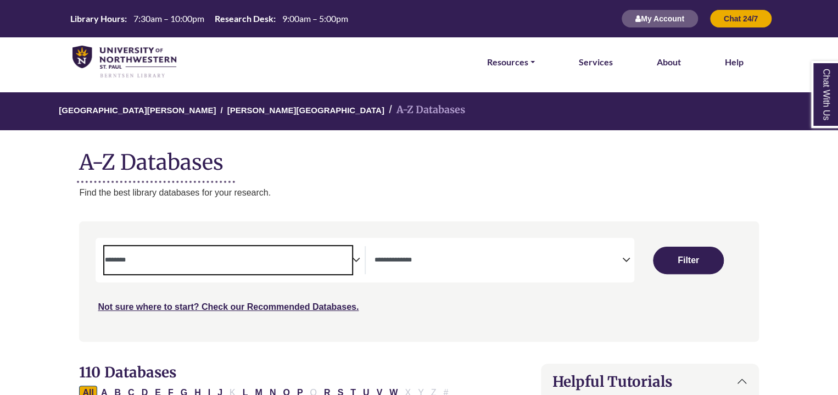 This screenshot has width=838, height=395. I want to click on h1: A-Z Databases, so click(418, 158).